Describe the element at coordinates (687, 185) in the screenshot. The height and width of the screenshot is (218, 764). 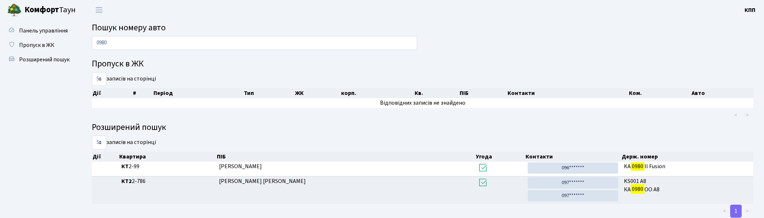
I see `span: KS001 A8 КА ОО A8` at that location.